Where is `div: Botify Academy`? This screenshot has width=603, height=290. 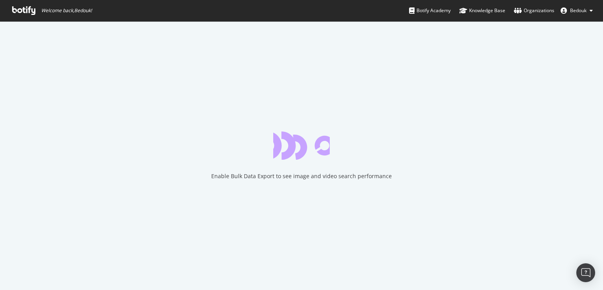
div: Botify Academy is located at coordinates (430, 11).